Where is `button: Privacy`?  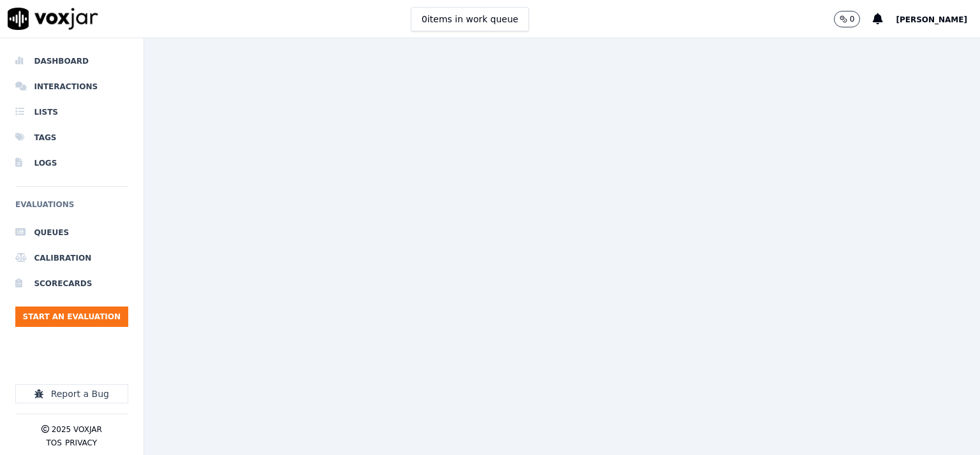
button: Privacy is located at coordinates (81, 443).